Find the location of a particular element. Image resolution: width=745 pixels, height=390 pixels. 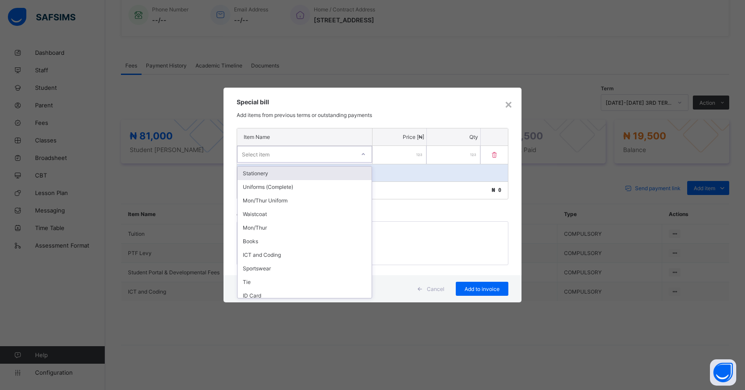

div: ICT and Coding is located at coordinates (304, 254).